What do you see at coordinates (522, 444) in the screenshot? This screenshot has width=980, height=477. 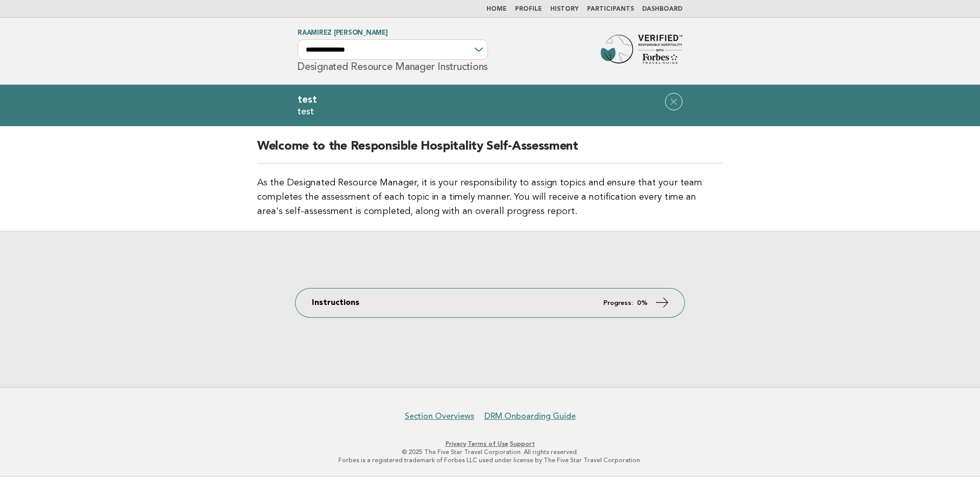 I see `a: Support` at bounding box center [522, 444].